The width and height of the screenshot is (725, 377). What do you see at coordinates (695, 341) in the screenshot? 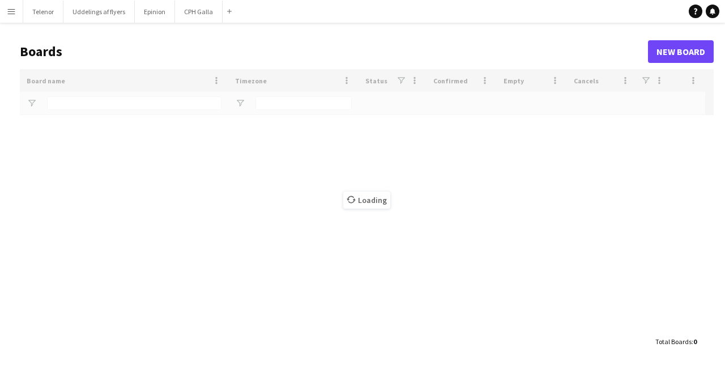
I see `span: 0` at bounding box center [695, 341].